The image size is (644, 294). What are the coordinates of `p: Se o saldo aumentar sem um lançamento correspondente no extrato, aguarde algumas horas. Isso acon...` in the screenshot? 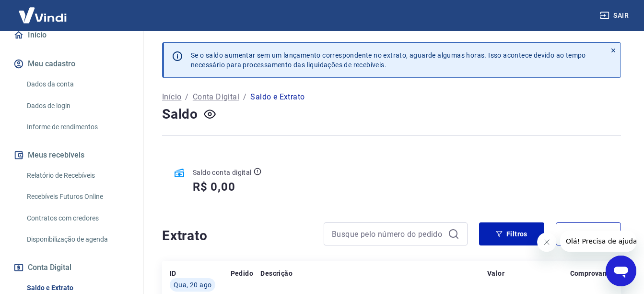 It's located at (388, 60).